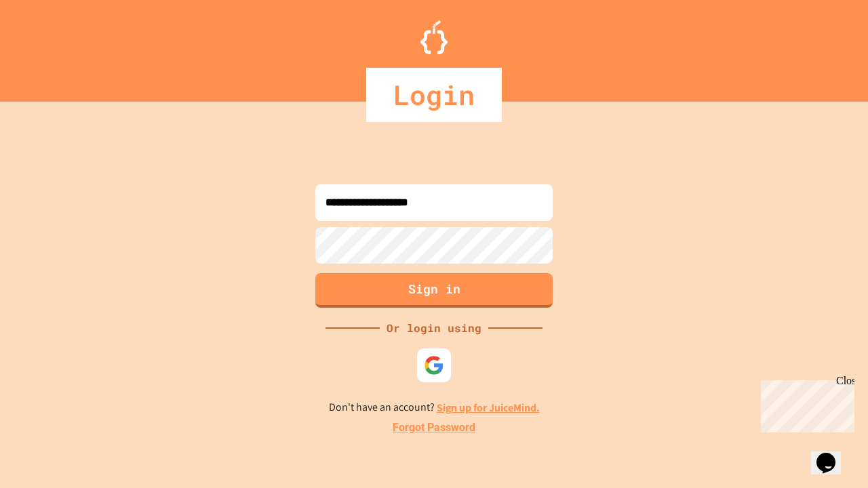 This screenshot has width=868, height=488. Describe the element at coordinates (434, 407) in the screenshot. I see `p: Don't have an account?` at that location.